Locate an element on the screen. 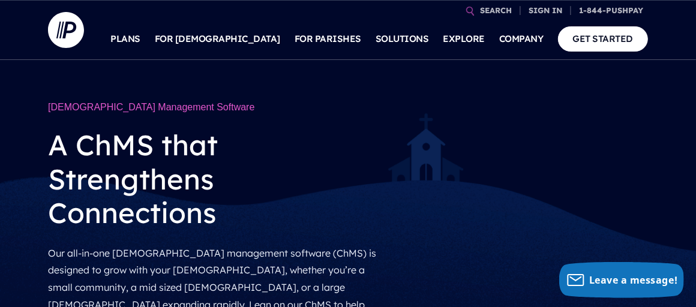  a: GET STARTED is located at coordinates (603, 38).